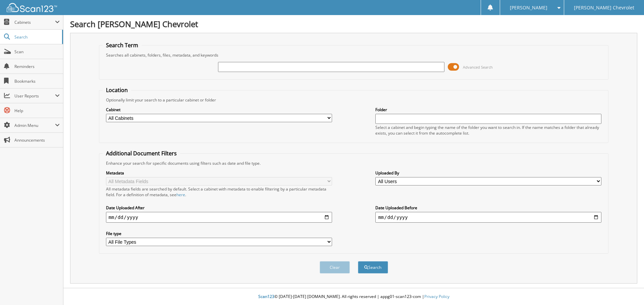  What do you see at coordinates (488, 109) in the screenshot?
I see `label: Folder` at bounding box center [488, 109].